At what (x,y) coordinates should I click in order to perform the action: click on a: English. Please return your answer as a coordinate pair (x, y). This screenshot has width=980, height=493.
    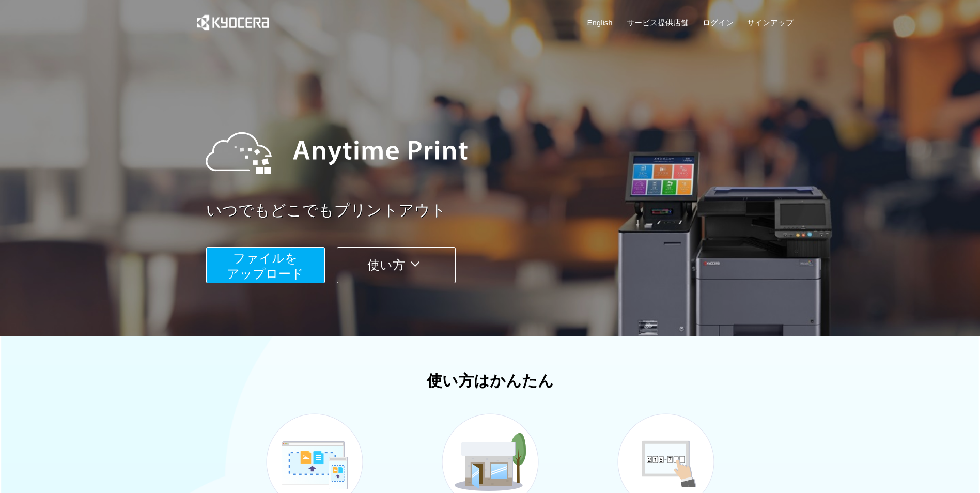
    Looking at the image, I should click on (600, 22).